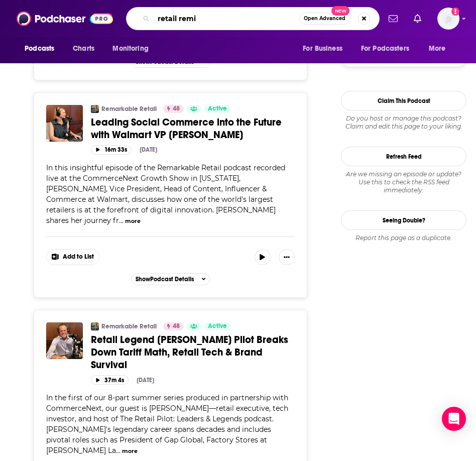 Image resolution: width=476 pixels, height=461 pixels. Describe the element at coordinates (39, 49) in the screenshot. I see `span: Podcasts` at that location.